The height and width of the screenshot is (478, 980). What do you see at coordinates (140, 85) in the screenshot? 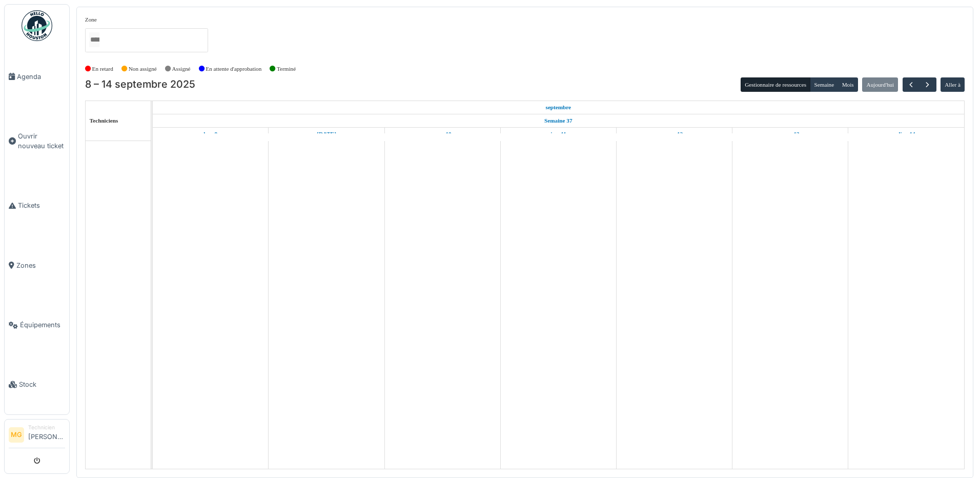
I see `h2: 8 – 14 septembre 2025` at bounding box center [140, 85].